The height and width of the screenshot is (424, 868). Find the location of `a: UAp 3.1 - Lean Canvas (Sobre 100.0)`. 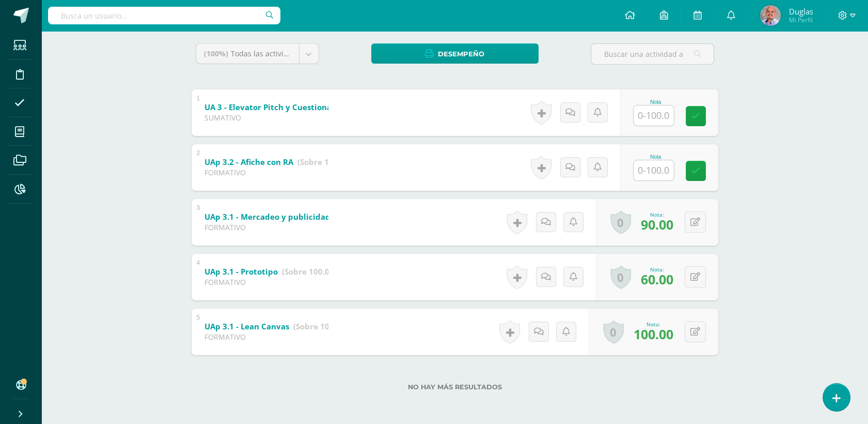

a: UAp 3.1 - Lean Canvas (Sobre 100.0) is located at coordinates (274, 327).